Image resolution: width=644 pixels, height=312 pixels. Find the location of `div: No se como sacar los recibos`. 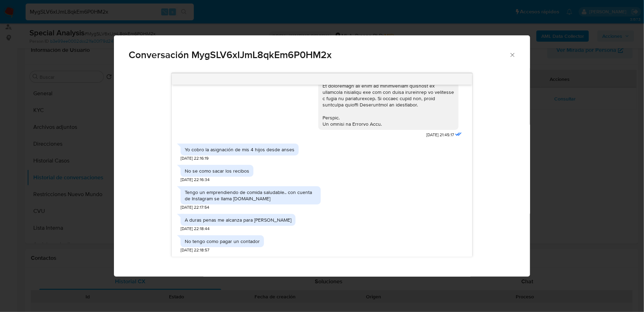

div: No se como sacar los recibos is located at coordinates (217, 171).